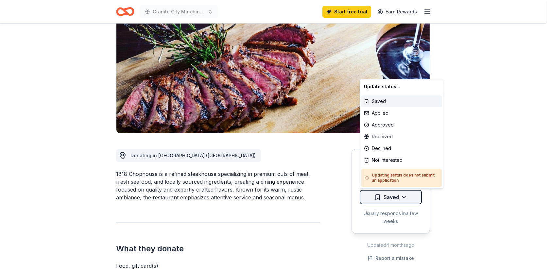  What do you see at coordinates (179, 12) in the screenshot?
I see `span: Granite City Marching Warriors Casino Night` at bounding box center [179, 12].